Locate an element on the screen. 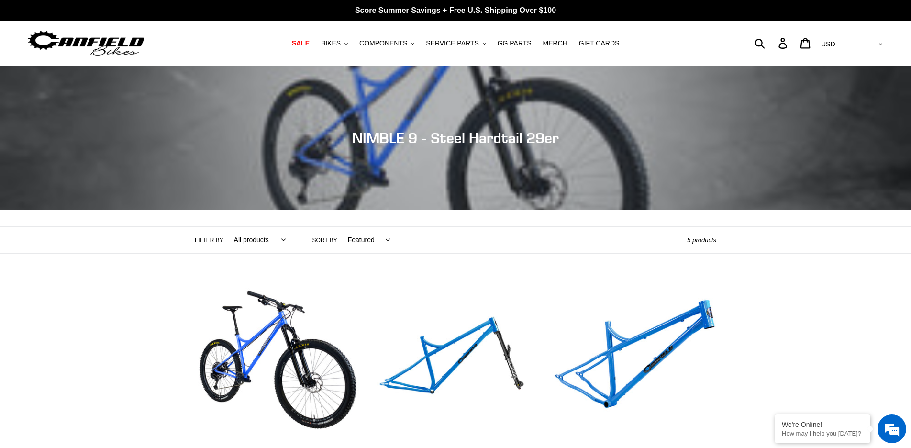 The image size is (911, 448). p: How may I help you today? is located at coordinates (823, 433).